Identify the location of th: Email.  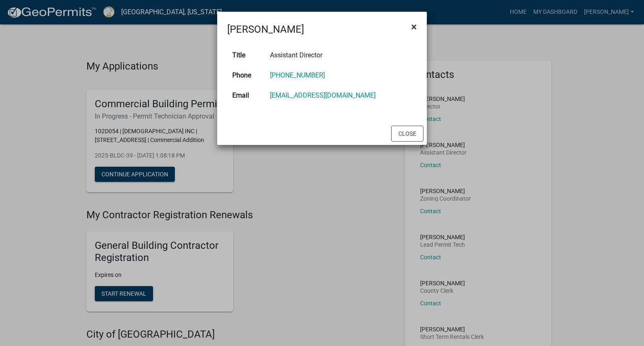
(246, 95).